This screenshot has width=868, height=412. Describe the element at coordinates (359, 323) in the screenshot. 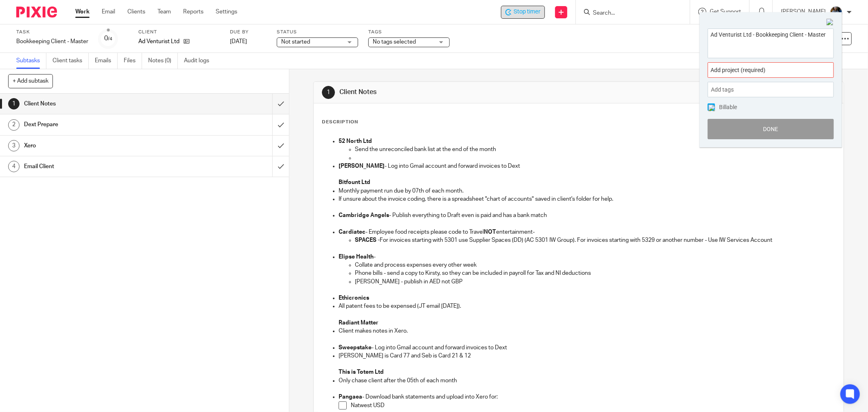

I see `strong: Radiant Matter` at that location.